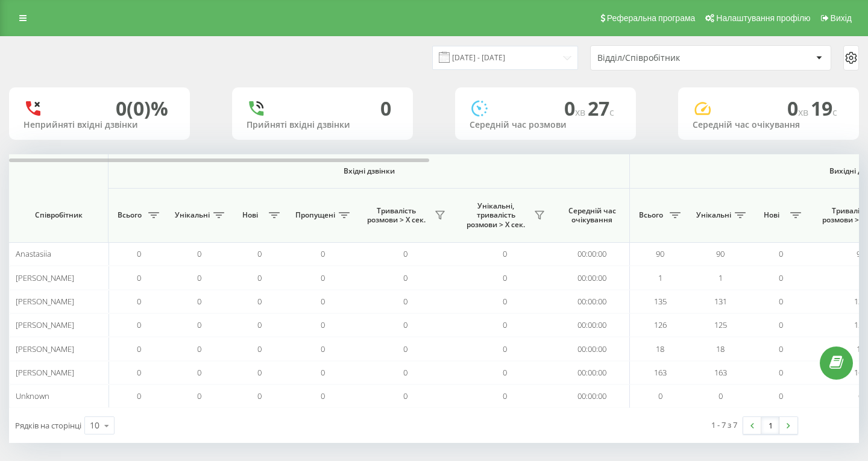  Describe the element at coordinates (94, 426) in the screenshot. I see `div: 10` at that location.